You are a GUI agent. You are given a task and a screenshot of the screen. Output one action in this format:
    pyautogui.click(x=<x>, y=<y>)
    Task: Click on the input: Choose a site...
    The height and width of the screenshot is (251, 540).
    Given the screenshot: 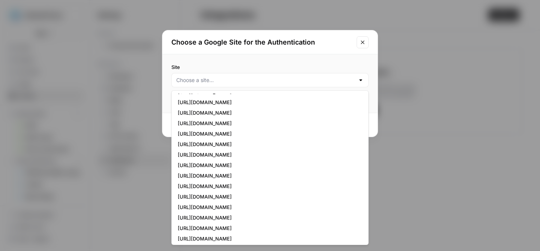 What is the action you would take?
    pyautogui.click(x=265, y=80)
    